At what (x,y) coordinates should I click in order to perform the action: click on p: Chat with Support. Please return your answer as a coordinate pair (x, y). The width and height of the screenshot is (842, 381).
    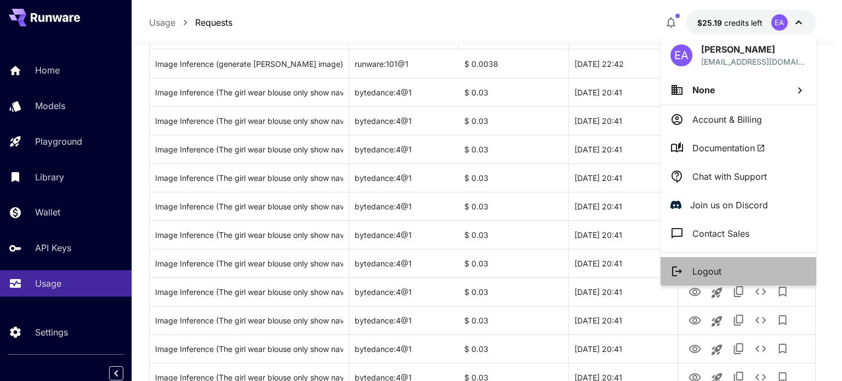
    Looking at the image, I should click on (729, 176).